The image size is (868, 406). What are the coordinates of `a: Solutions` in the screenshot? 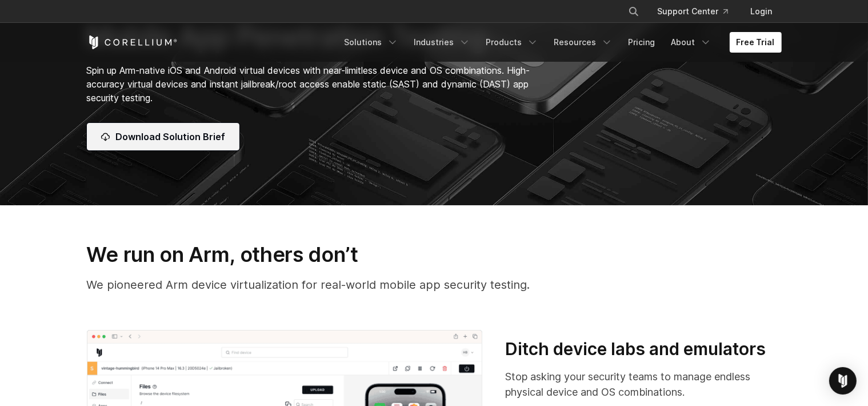 It's located at (371, 43).